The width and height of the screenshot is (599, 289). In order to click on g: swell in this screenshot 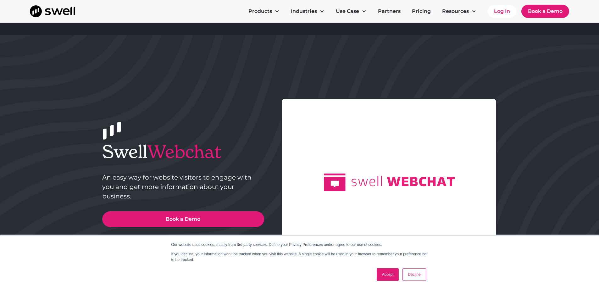, I will do `click(366, 181)`.